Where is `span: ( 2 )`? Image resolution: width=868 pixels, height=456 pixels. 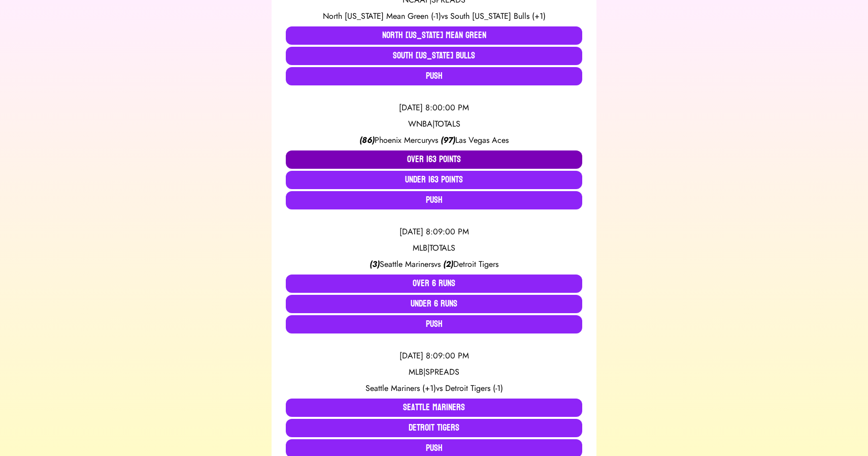
span: ( 2 ) is located at coordinates (448, 263).